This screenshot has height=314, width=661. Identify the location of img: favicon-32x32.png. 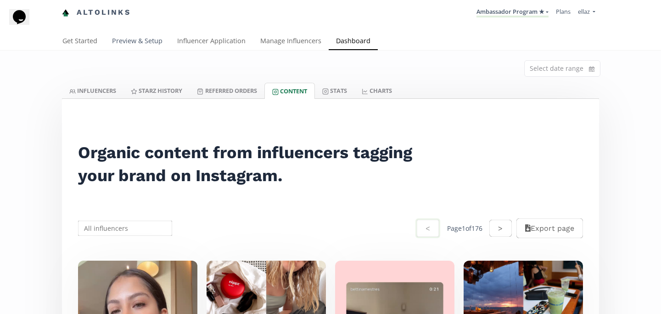
(66, 13).